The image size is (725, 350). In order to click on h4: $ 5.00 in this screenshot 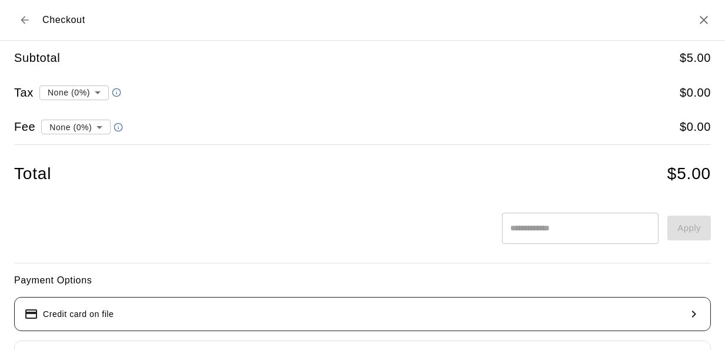, I will do `click(689, 174)`.